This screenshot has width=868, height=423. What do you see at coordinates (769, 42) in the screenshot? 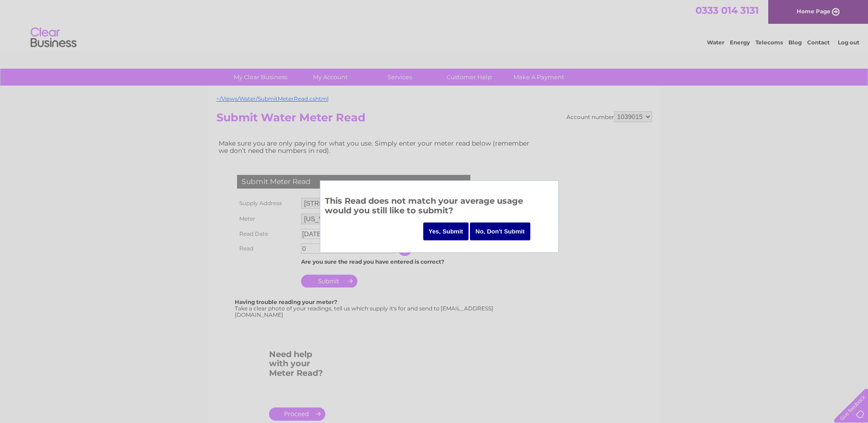
I see `a: Telecoms` at bounding box center [769, 42].